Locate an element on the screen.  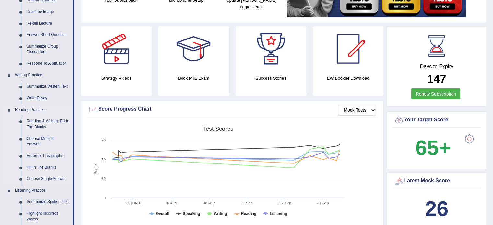
tspan: 15. Sep is located at coordinates (285, 203).